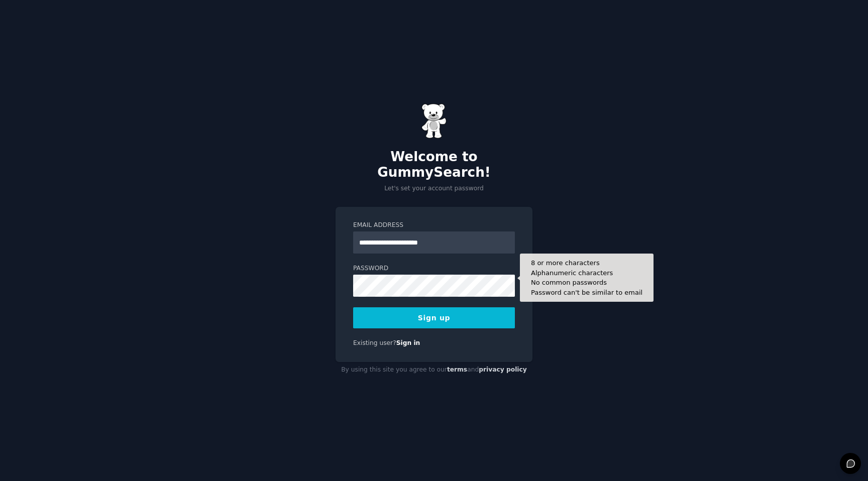 The height and width of the screenshot is (481, 868). What do you see at coordinates (434, 370) in the screenshot?
I see `div: By using this site you agree to our and` at bounding box center [434, 370].